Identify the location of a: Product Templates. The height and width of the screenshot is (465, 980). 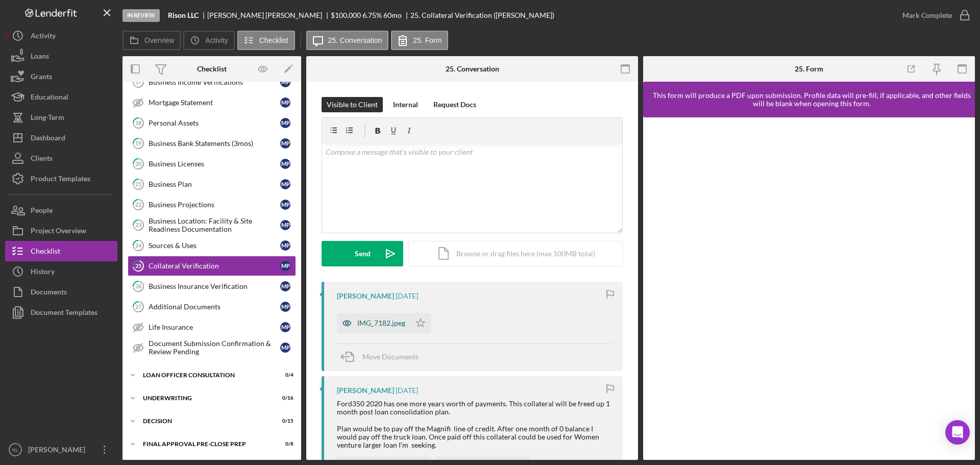
(61, 179).